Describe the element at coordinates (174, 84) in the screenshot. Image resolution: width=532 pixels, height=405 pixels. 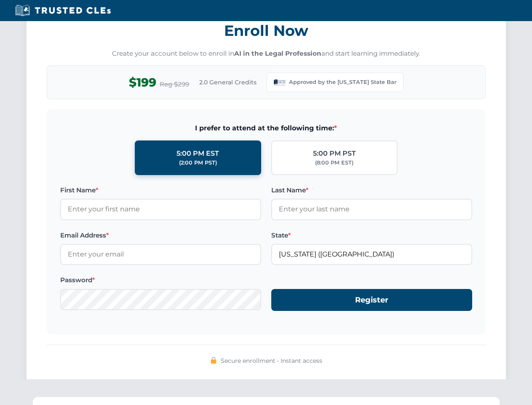
I see `span: Reg $299` at that location.